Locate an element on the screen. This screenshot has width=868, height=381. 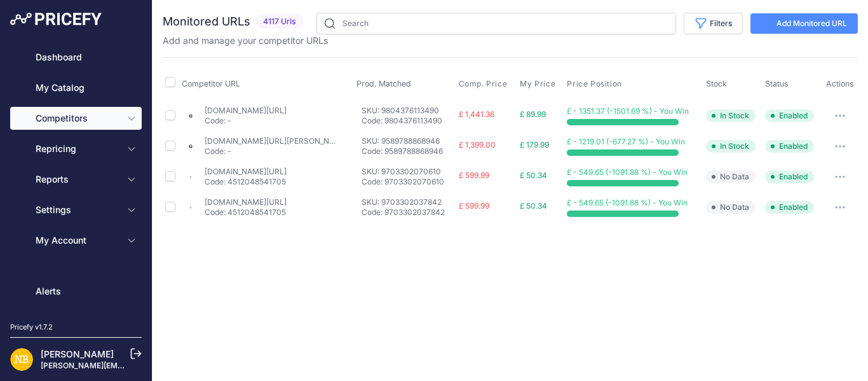
button: Reports is located at coordinates (76, 180).